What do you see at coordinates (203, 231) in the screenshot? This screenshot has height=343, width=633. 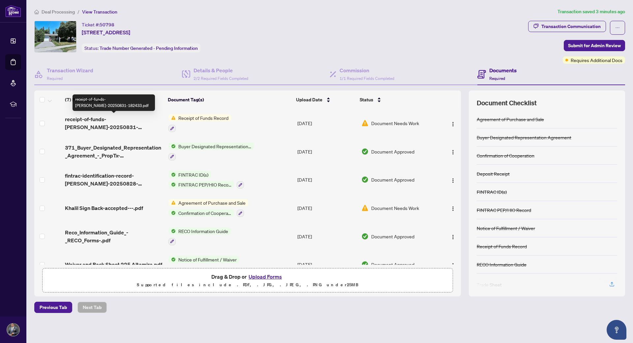 I see `span: RECO Information Guide` at bounding box center [203, 231].